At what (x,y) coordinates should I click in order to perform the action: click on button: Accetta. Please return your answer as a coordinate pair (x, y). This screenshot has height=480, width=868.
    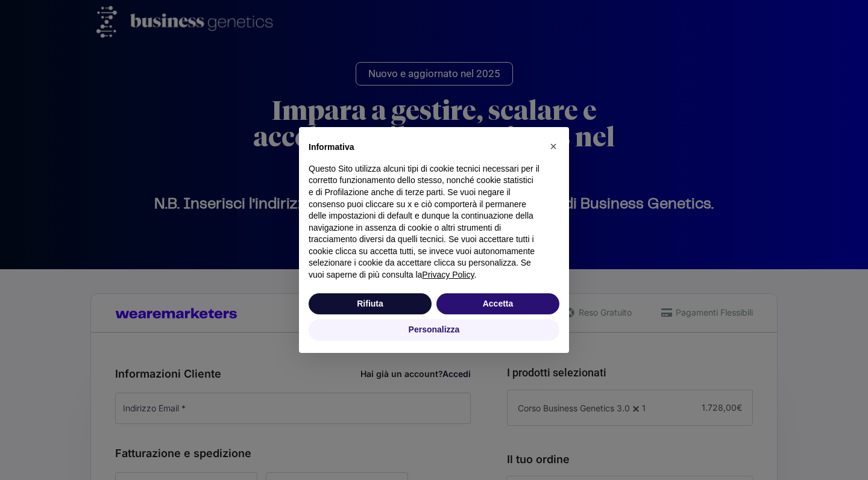
    Looking at the image, I should click on (498, 304).